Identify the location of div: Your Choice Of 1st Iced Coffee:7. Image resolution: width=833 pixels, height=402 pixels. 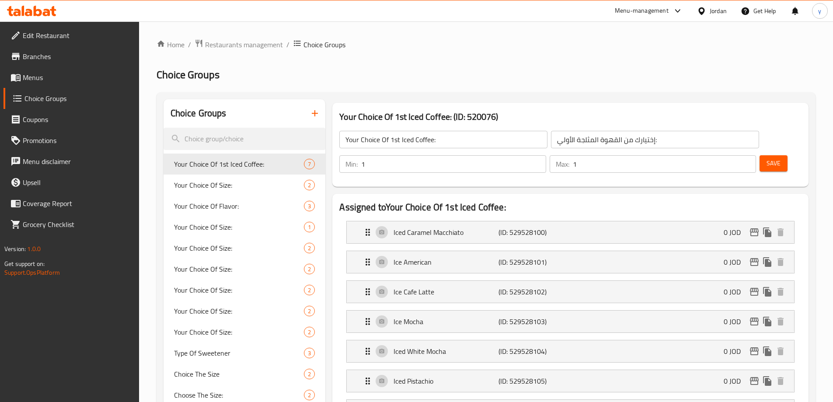
(244, 164).